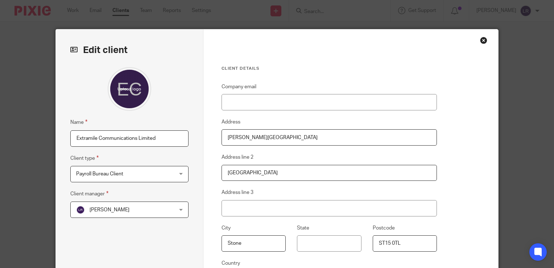 This screenshot has height=268, width=554. What do you see at coordinates (238, 192) in the screenshot?
I see `label: Address line 3` at bounding box center [238, 192].